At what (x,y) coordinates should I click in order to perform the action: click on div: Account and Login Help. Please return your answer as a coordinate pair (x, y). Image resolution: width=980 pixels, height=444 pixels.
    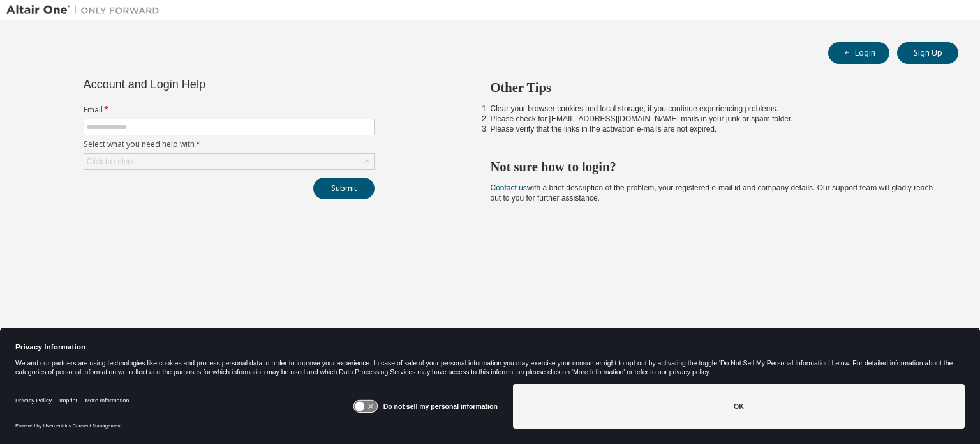
    Looking at the image, I should click on (200, 84).